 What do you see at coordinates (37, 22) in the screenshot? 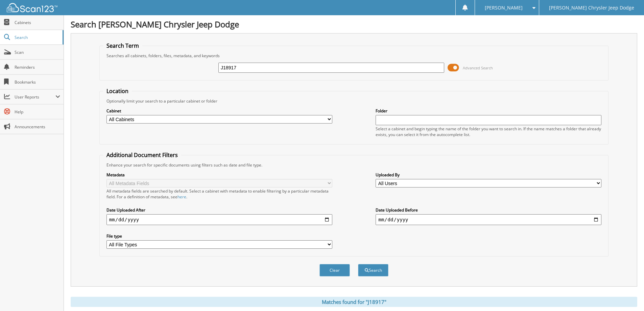
I see `span: Cabinets` at bounding box center [37, 22].